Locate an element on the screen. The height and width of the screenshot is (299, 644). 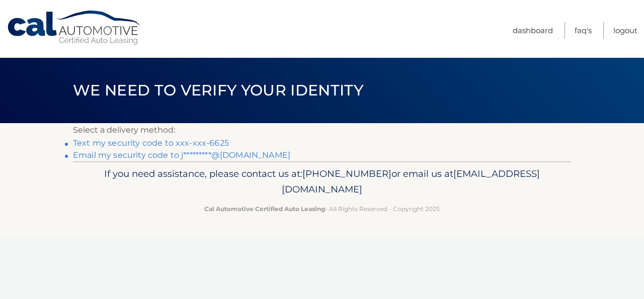
p: If you need assistance, please contact us at: or email us at is located at coordinates (322, 182).